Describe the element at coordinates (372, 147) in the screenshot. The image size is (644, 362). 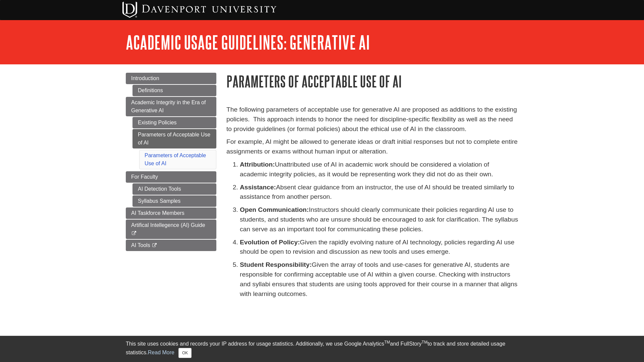
I see `p: For example, AI might be allowed to generate ideas or draft initial responses but not to complete...` at that location.